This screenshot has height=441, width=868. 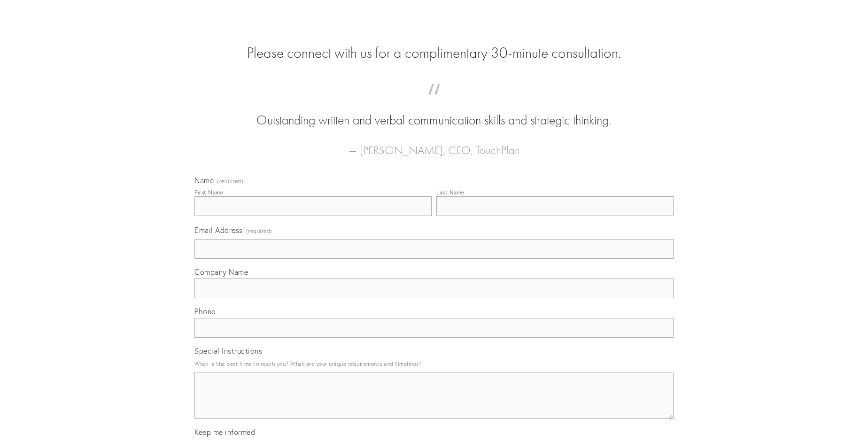 I want to click on span: Company Name, so click(x=221, y=272).